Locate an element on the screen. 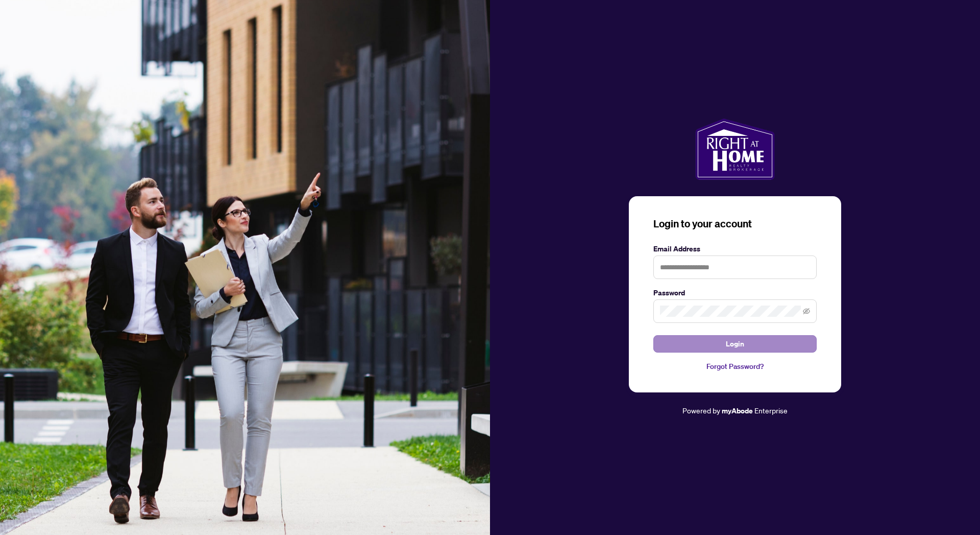  a: Forgot Password? is located at coordinates (735, 366).